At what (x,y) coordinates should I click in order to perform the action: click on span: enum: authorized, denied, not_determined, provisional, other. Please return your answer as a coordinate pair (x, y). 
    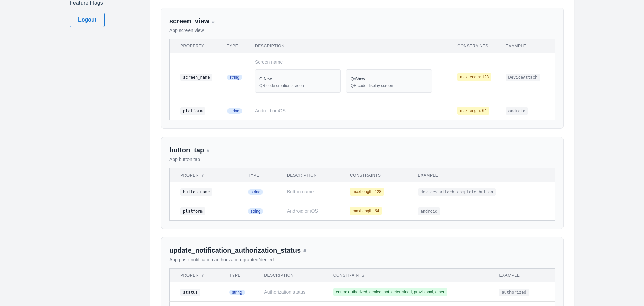
    Looking at the image, I should click on (390, 292).